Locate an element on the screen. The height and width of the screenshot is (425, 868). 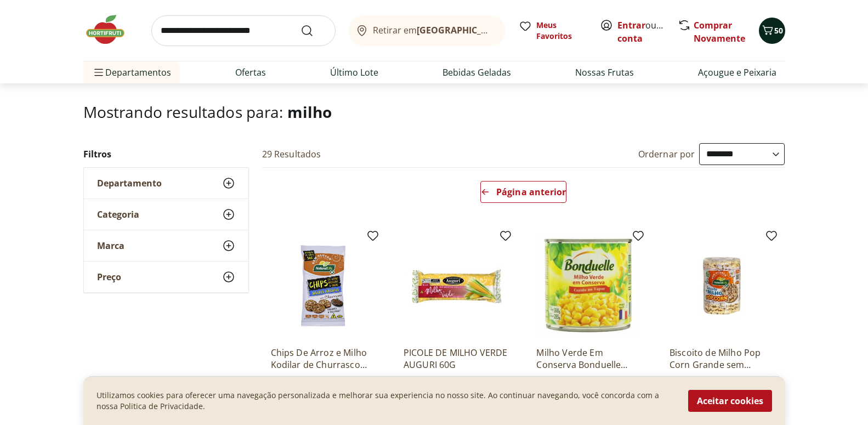
p: Utilizamos cookies para oferecer uma navegação personalizada e melhorar sua experiencia no nosso ... is located at coordinates (386, 401).